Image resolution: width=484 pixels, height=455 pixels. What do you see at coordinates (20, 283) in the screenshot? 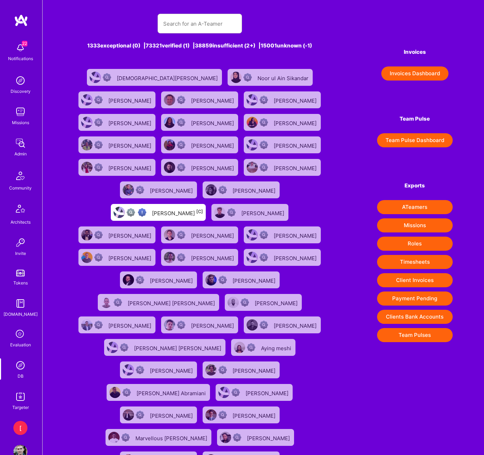
I see `div: Tokens` at bounding box center [20, 283].